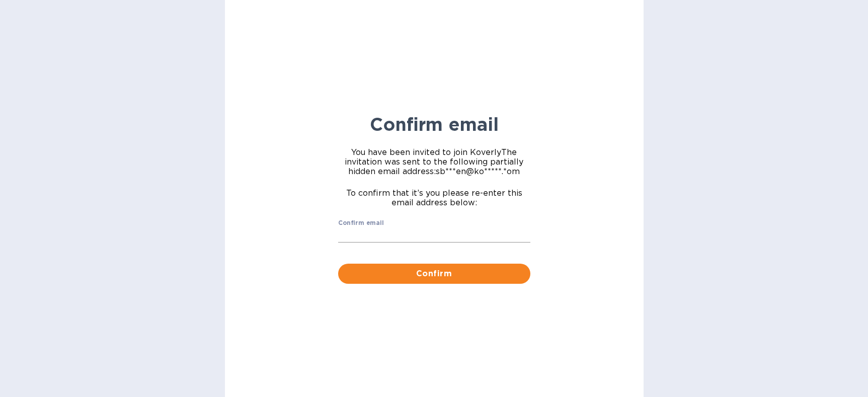 The width and height of the screenshot is (868, 397). Describe the element at coordinates (434, 273) in the screenshot. I see `button: Confirm` at that location.